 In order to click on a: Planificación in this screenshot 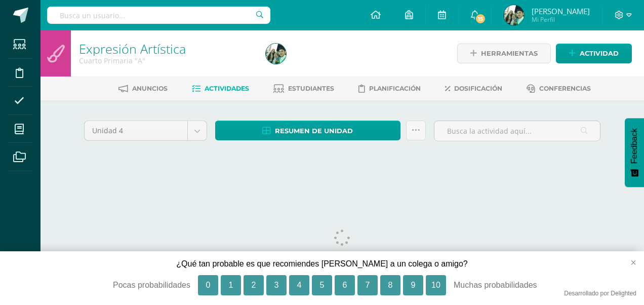, I will do `click(389, 89)`.